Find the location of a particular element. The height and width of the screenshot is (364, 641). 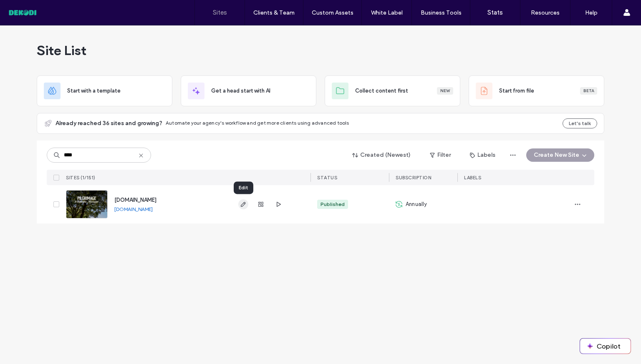

span: Start with a template is located at coordinates (94, 91).